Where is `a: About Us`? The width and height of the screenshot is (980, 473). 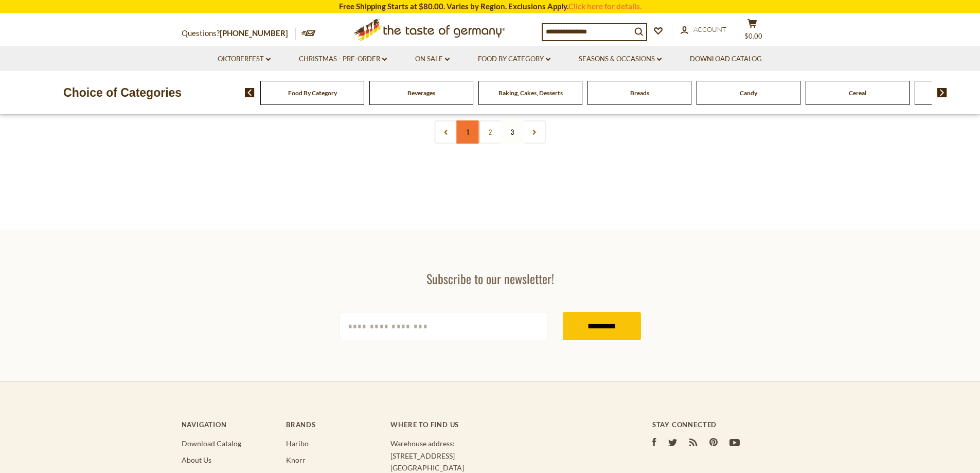
a: About Us is located at coordinates (197, 460).